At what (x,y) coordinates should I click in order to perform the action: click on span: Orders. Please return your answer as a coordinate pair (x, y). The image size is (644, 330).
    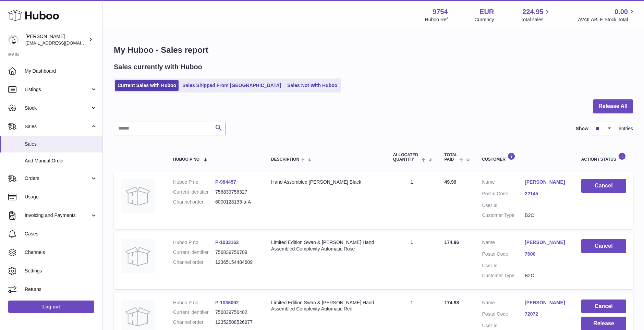
    Looking at the image, I should click on (57, 178).